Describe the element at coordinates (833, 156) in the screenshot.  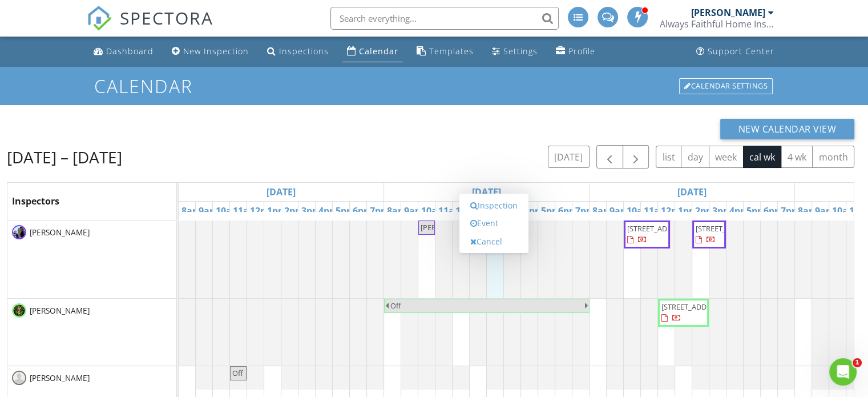
I see `button: month` at that location.